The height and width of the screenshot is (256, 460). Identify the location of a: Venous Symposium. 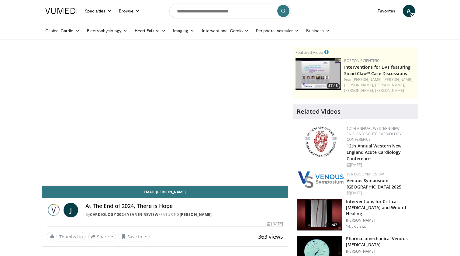
(366, 174).